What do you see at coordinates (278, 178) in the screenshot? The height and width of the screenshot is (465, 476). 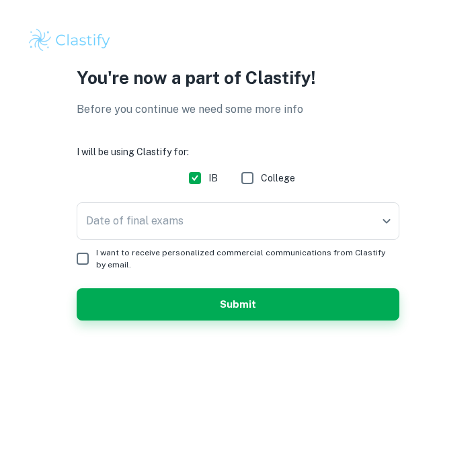 I see `span: College` at bounding box center [278, 178].